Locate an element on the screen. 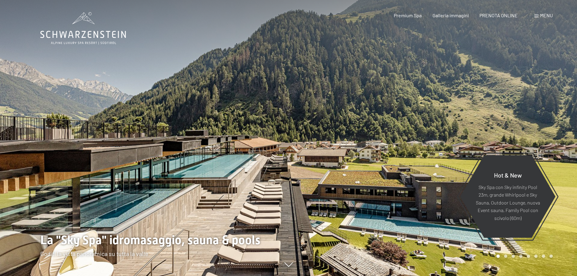 The width and height of the screenshot is (577, 276). p: Sky Spa con Sky infinity Pool 23m, grande Whirlpool e Sky Sauna, Outdoor Lounge, nuova Event saun... is located at coordinates (508, 202).